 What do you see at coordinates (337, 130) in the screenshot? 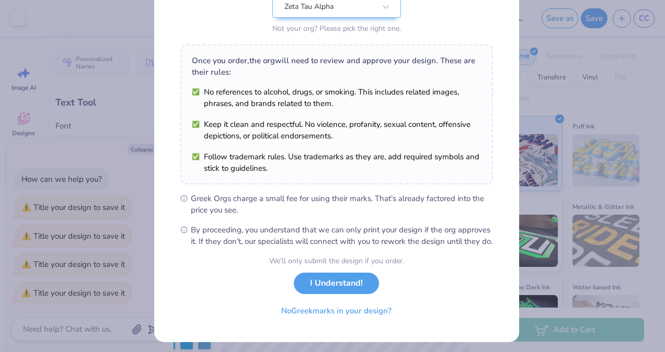
I see `li: Keep it clean and respectful. No violence, profanity, sexual content, offensive depictions, or po...` at bounding box center [337, 130].